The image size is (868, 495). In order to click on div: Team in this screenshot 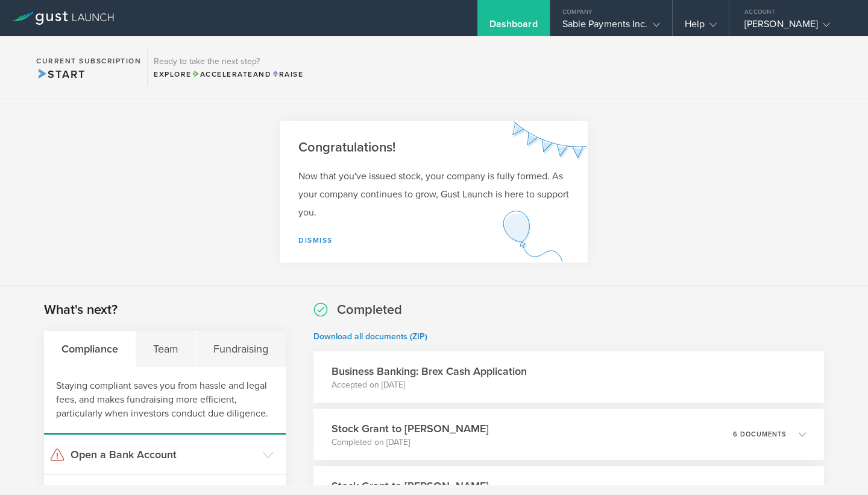, I will do `click(166, 349)`.